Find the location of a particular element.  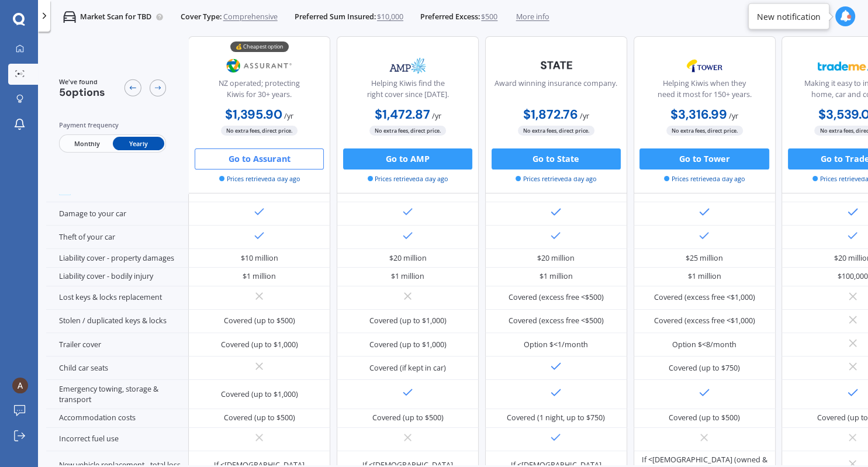

b: $1,472.87 is located at coordinates (402, 114).